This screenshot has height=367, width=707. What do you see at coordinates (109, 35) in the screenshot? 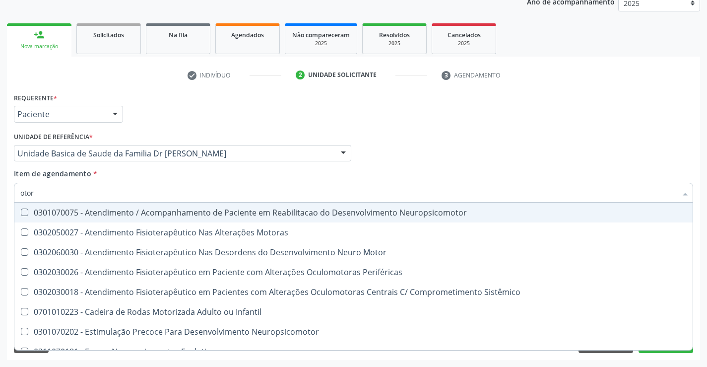
I see `span: Solicitados` at bounding box center [109, 35].